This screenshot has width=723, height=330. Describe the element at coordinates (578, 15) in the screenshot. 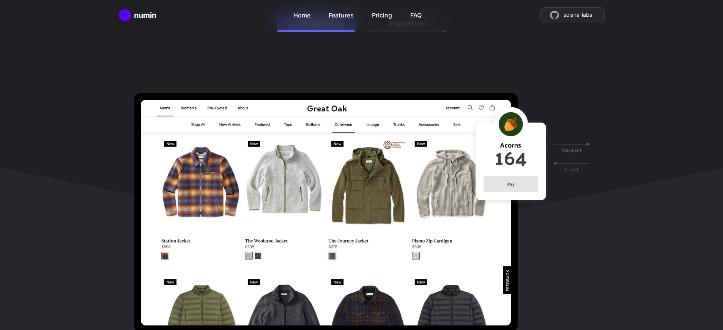

I see `span: solana-labs` at that location.